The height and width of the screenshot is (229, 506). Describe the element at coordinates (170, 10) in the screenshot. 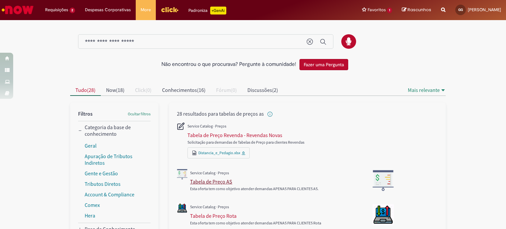

I see `img: click_logo_yellow_360x200.png` at that location.